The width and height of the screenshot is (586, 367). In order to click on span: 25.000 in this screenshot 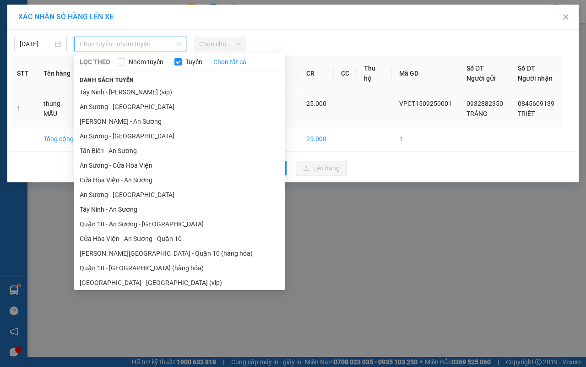, I will do `click(316, 103)`.